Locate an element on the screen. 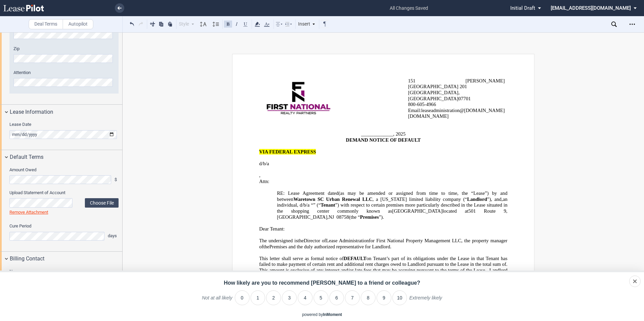 The height and width of the screenshot is (321, 644). label: Zip is located at coordinates (64, 49).